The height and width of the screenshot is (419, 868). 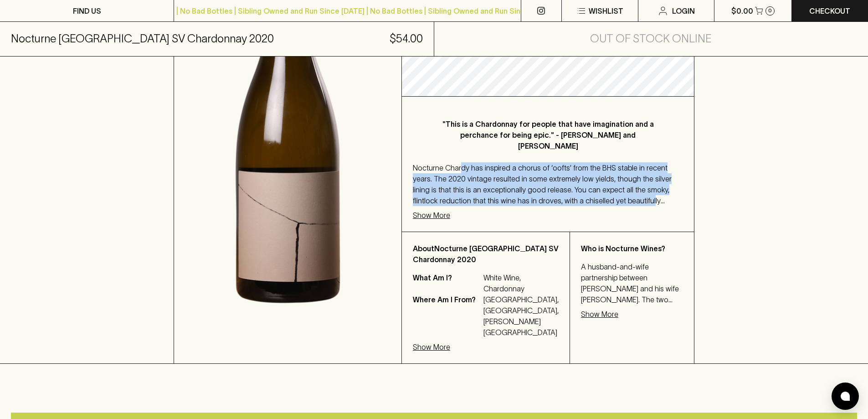 I want to click on p: White Wine, Chardonnay, so click(x=521, y=283).